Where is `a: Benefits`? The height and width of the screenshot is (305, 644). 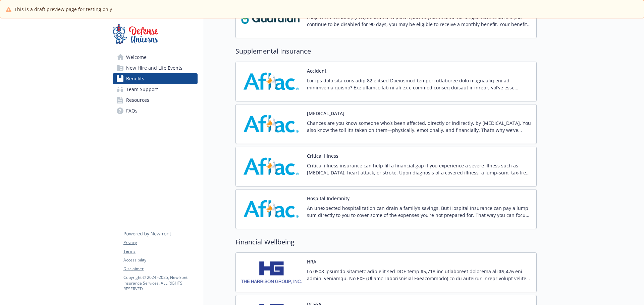 a: Benefits is located at coordinates (155, 79).